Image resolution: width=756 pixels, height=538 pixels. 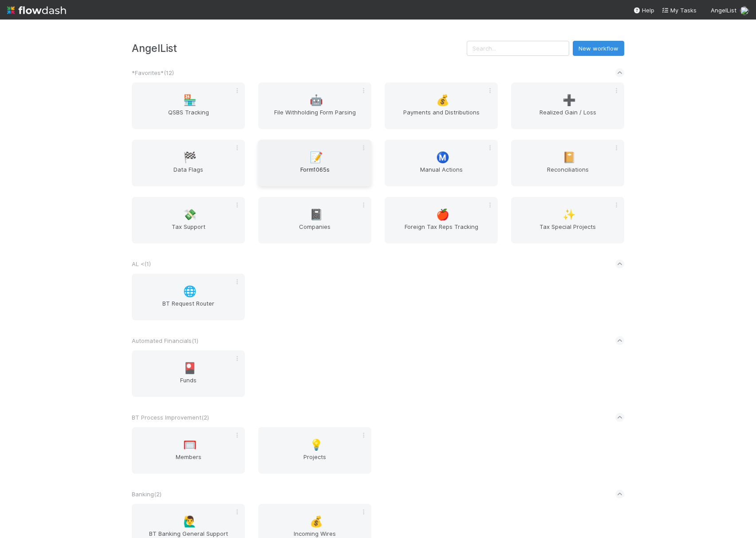 What do you see at coordinates (567, 220) in the screenshot?
I see `a: ✨Tax Special Projects` at bounding box center [567, 220].